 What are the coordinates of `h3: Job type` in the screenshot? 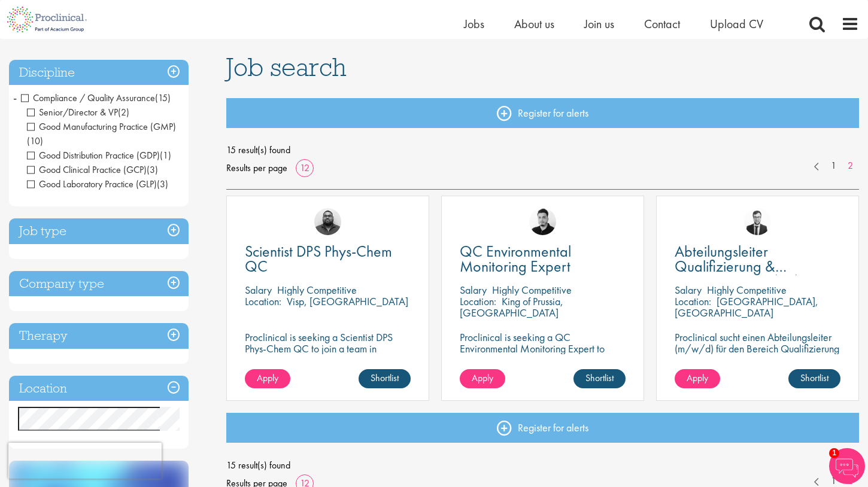 It's located at (99, 231).